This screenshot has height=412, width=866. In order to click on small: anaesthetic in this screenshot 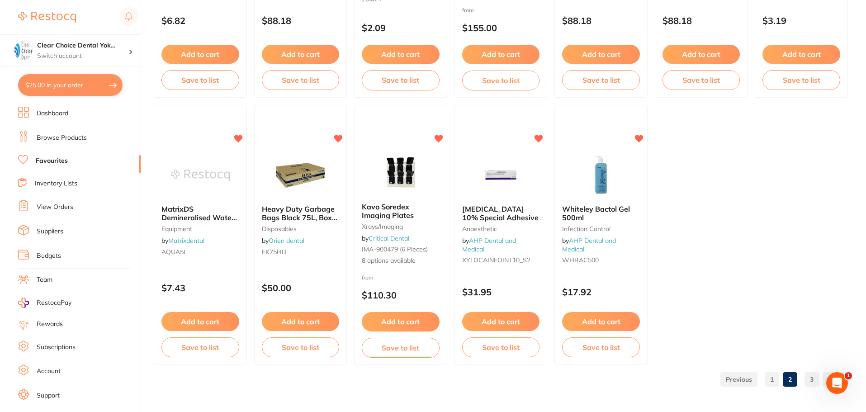, I will do `click(501, 229)`.